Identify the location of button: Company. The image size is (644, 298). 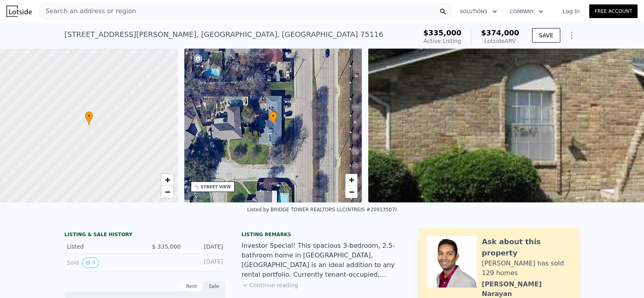
(526, 11).